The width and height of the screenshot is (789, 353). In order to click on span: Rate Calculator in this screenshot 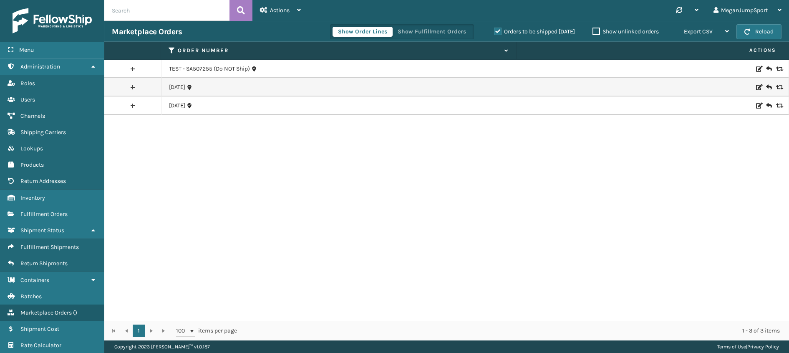, I will do `click(41, 345)`.